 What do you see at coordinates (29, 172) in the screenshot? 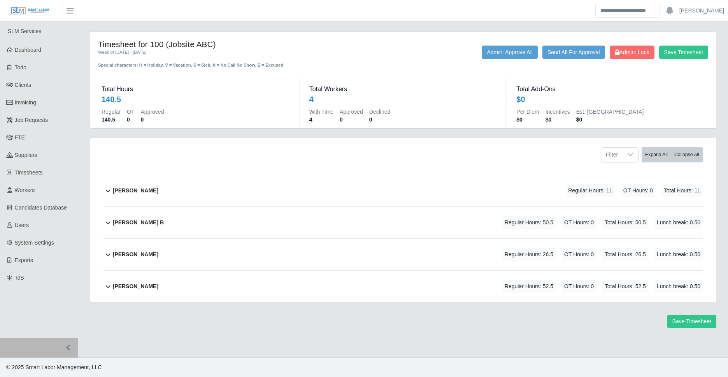
I see `span: Timesheets` at bounding box center [29, 172].